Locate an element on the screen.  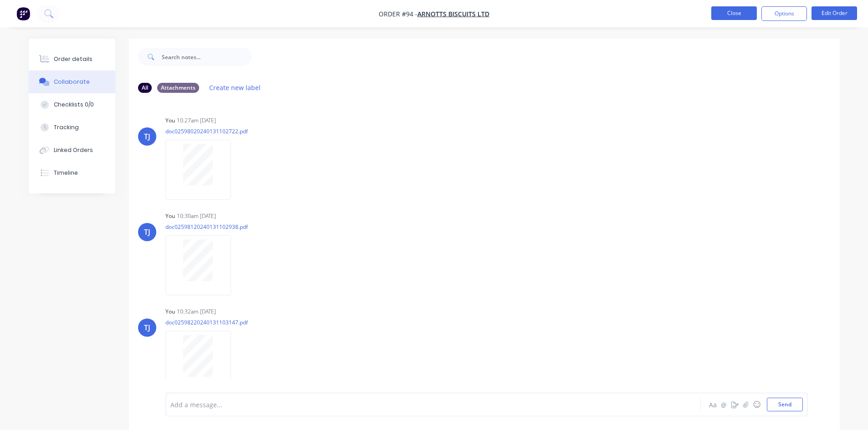
p: doc02598020240131102722.pdf is located at coordinates (206, 131).